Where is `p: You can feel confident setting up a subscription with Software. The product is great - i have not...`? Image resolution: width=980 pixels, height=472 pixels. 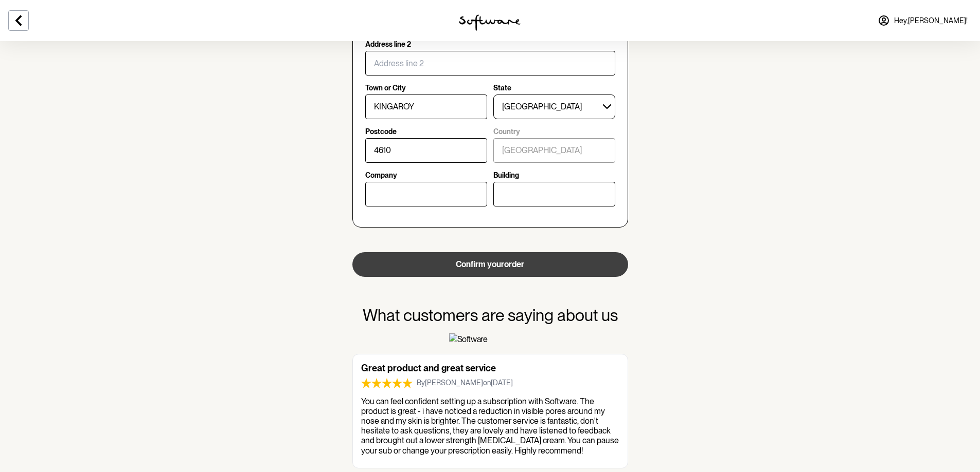
p: You can feel confident setting up a subscription with Software. The product is great - i have not... is located at coordinates (490, 426).